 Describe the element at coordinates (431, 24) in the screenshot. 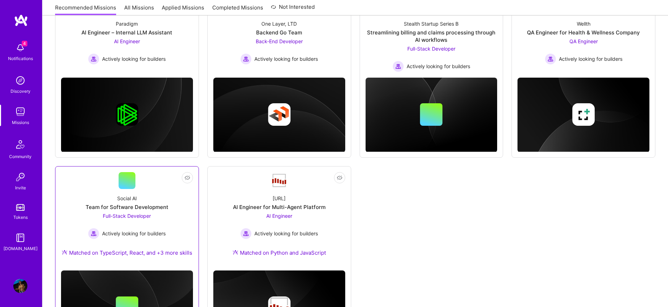

I see `div: Stealth Startup Series B` at that location.